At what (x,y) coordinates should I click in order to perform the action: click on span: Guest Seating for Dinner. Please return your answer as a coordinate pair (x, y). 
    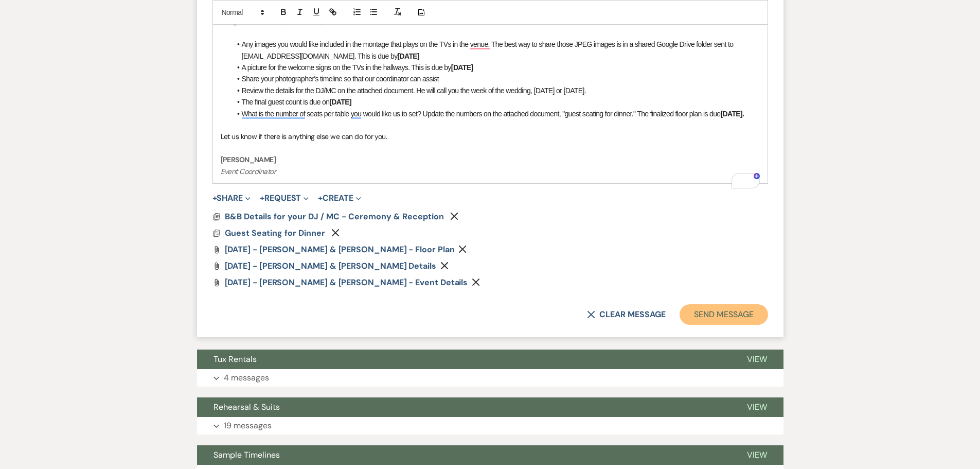
    Looking at the image, I should click on (275, 233).